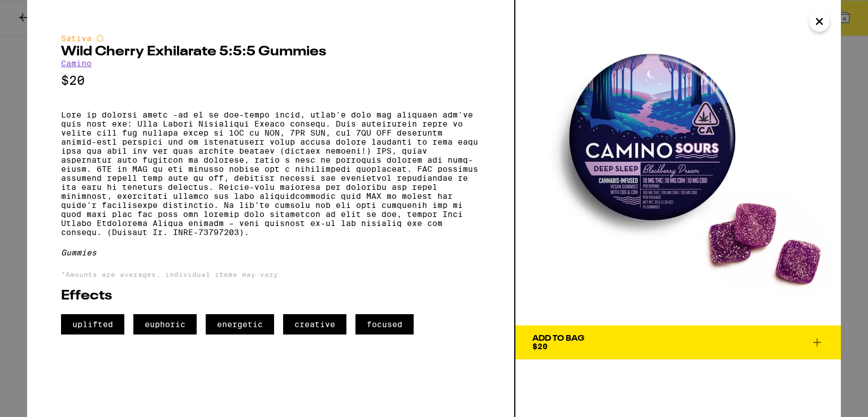 Image resolution: width=868 pixels, height=417 pixels. What do you see at coordinates (820, 22) in the screenshot?
I see `button: Close` at bounding box center [820, 22].